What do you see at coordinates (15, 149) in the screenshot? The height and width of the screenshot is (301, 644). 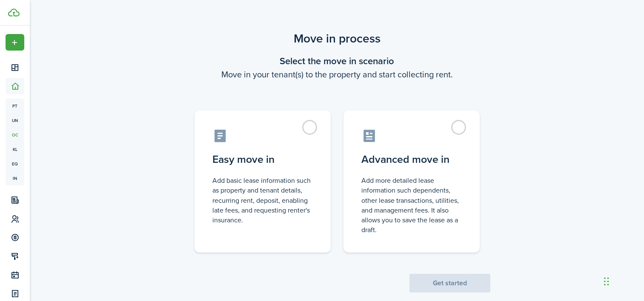 I see `span: kl` at bounding box center [15, 149].